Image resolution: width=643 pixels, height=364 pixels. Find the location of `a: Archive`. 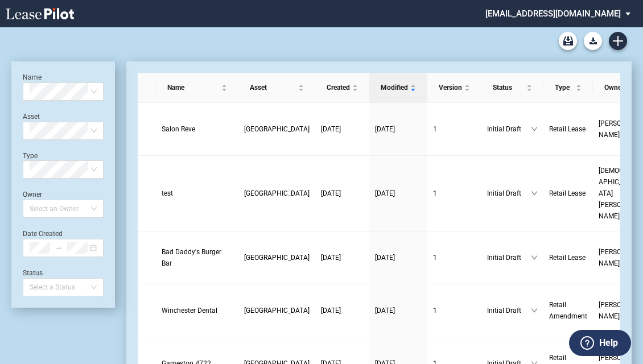

a: Archive is located at coordinates (568, 41).